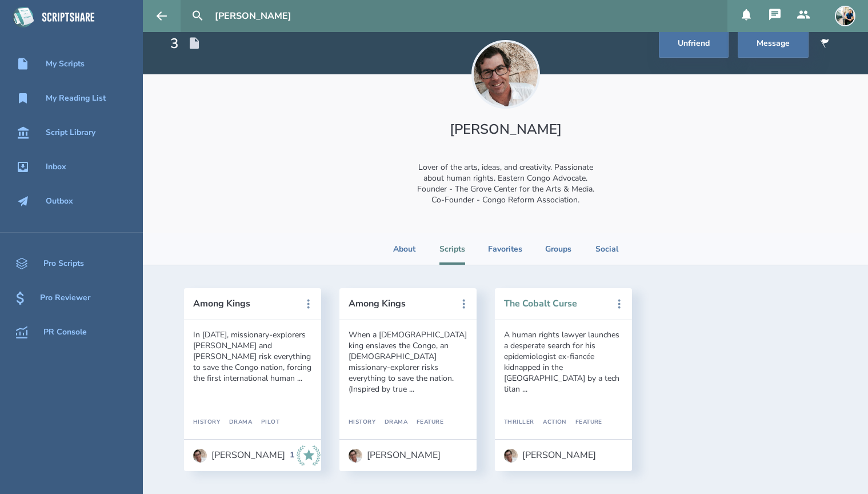  I want to click on div: My Scripts, so click(65, 64).